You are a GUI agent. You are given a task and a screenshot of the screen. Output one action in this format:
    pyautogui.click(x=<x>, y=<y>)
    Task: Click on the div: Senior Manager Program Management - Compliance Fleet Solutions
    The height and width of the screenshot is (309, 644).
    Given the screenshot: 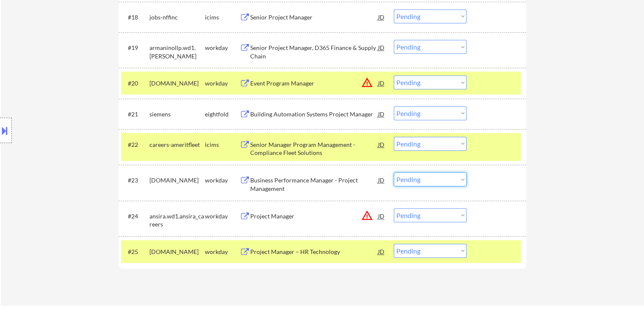 What is the action you would take?
    pyautogui.click(x=314, y=149)
    